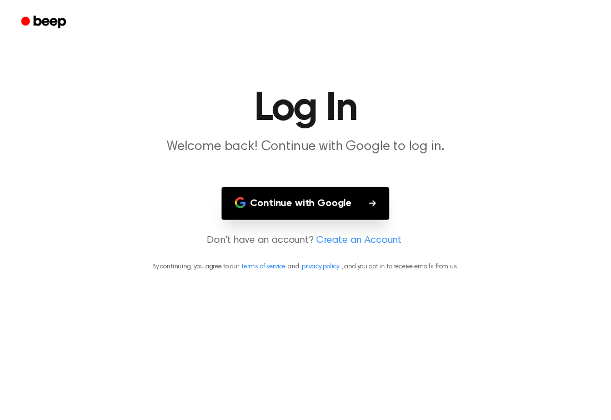 This screenshot has width=611, height=420. What do you see at coordinates (359, 240) in the screenshot?
I see `a: Create an Account` at bounding box center [359, 240].